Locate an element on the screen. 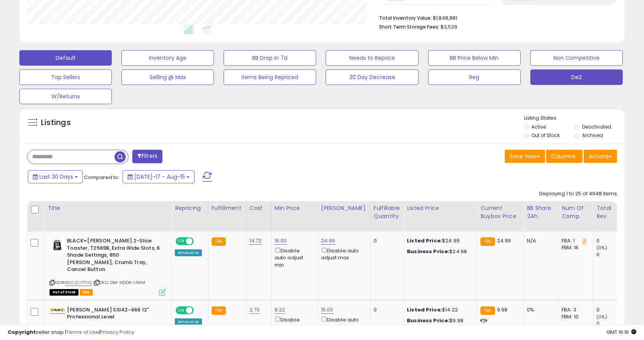 The width and height of the screenshot is (644, 340). strong: Copyright is located at coordinates (22, 332).